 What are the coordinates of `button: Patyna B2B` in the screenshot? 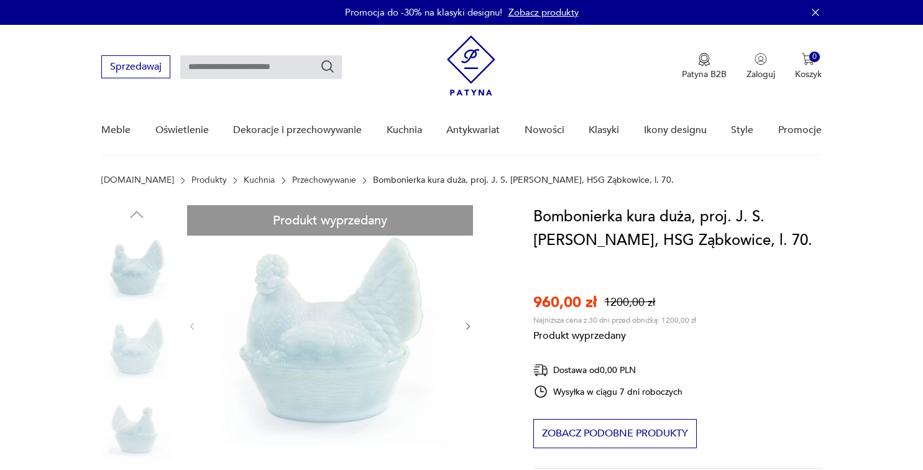 It's located at (704, 67).